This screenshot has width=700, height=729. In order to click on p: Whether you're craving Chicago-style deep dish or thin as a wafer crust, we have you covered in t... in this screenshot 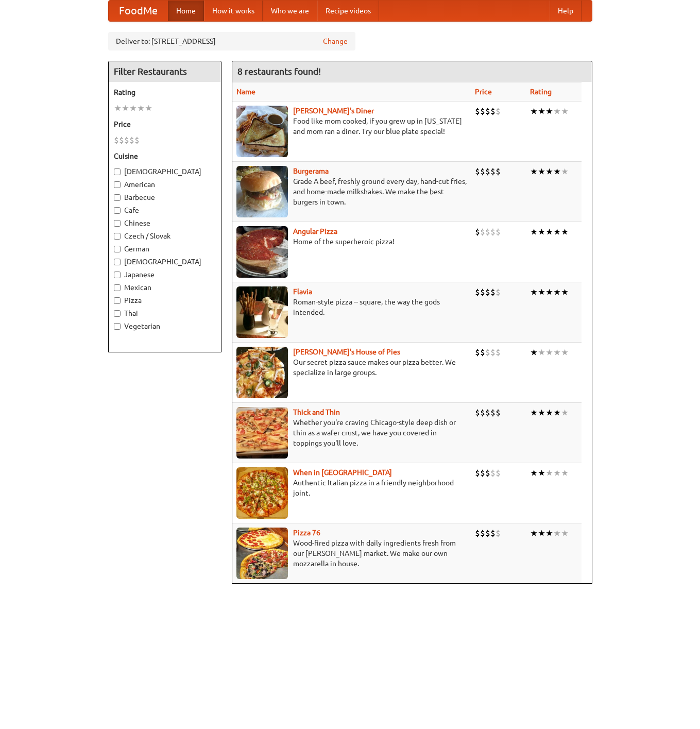, I will do `click(352, 433)`.